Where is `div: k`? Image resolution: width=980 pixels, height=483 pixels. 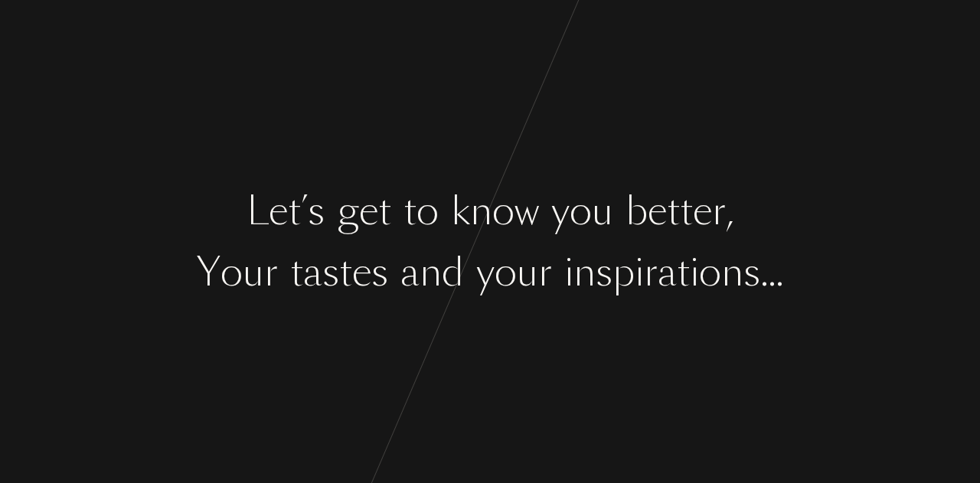
div: k is located at coordinates (460, 210).